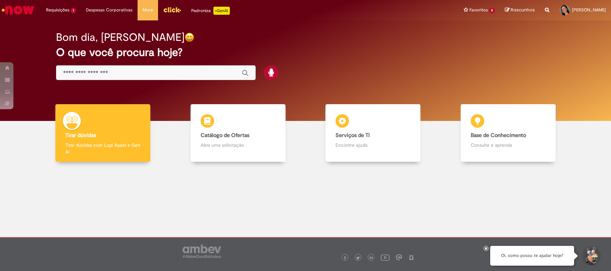  What do you see at coordinates (221, 11) in the screenshot?
I see `p: +GenAi` at bounding box center [221, 11].